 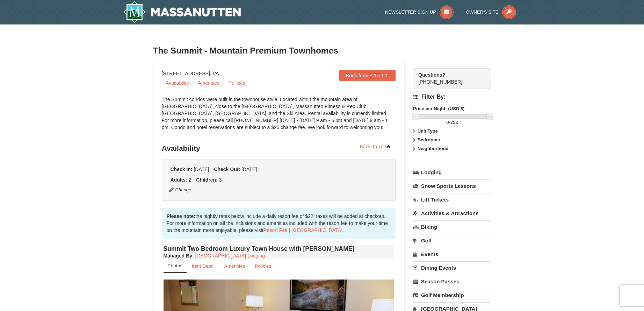 I want to click on span: 2, so click(x=190, y=180).